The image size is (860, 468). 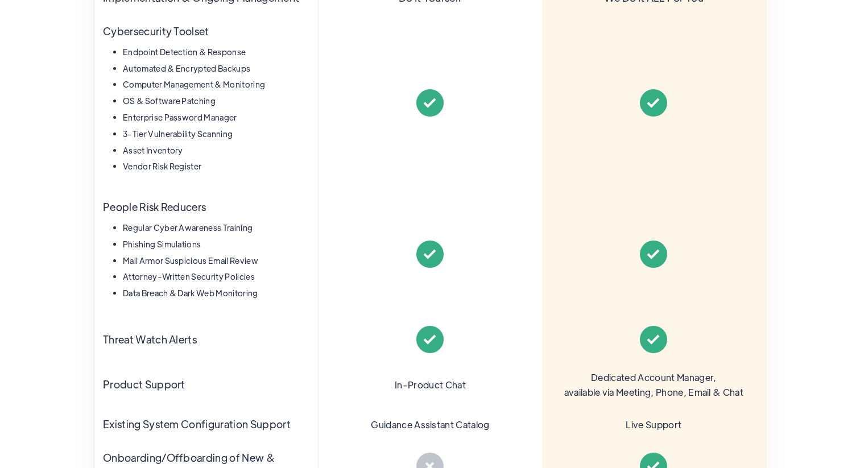 What do you see at coordinates (654, 425) in the screenshot?
I see `div: Live Support` at bounding box center [654, 425].